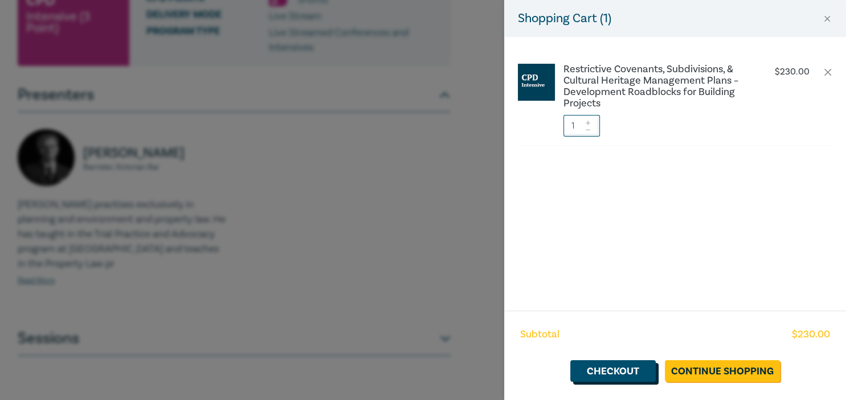  I want to click on a: Restrictive Covenants, Subdivisions, & Cultural Heritage Management Plans – Development Roadblock..., so click(658, 87).